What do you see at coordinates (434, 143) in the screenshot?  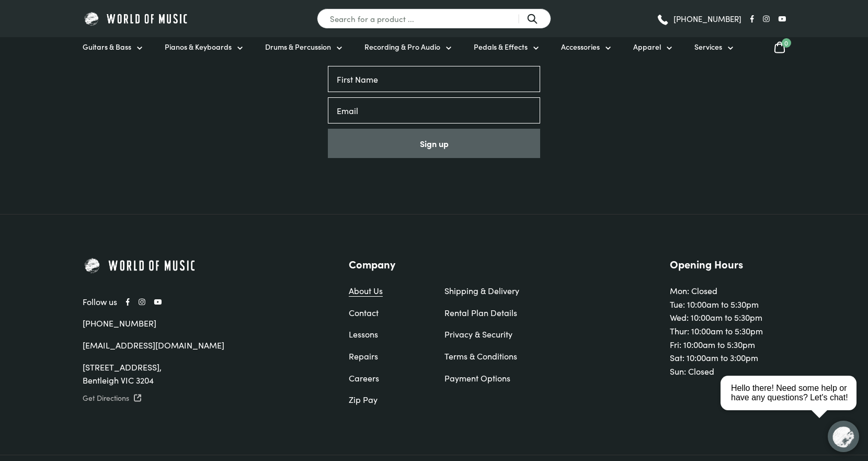 I see `button: Sign up` at bounding box center [434, 143].